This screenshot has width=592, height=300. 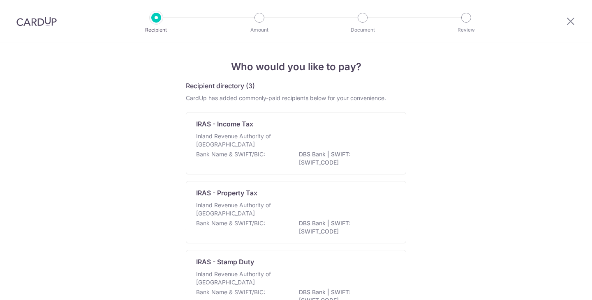 What do you see at coordinates (466, 30) in the screenshot?
I see `p: Review` at bounding box center [466, 30].